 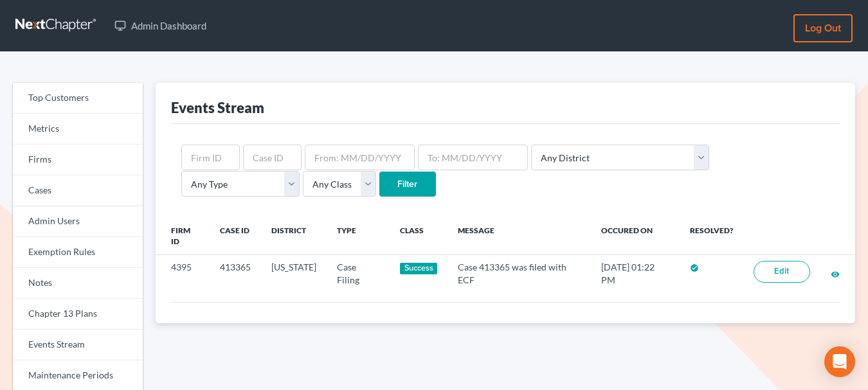 I want to click on th: Resolved?, so click(x=711, y=237).